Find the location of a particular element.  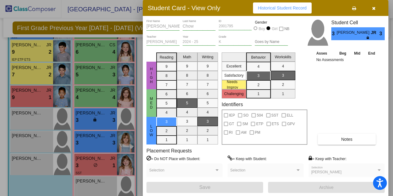

span: RI is located at coordinates (231, 132).